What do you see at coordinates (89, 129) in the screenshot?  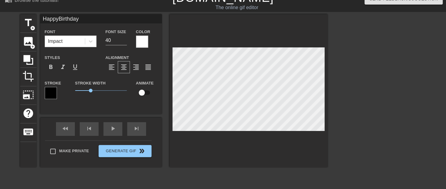 I see `span: skip_previous` at bounding box center [89, 129].